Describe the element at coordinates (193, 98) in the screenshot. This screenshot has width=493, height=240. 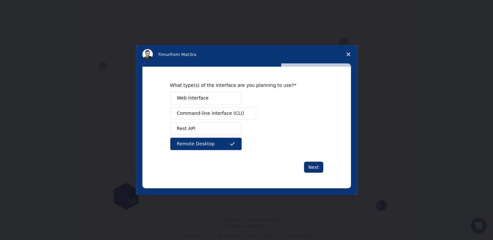
I see `span: Web interface` at that location.